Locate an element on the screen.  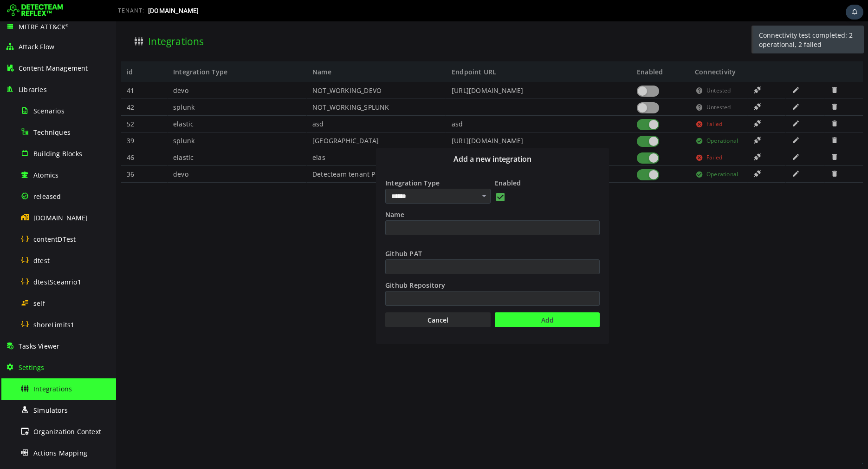
span: Techniques is located at coordinates (52, 132).